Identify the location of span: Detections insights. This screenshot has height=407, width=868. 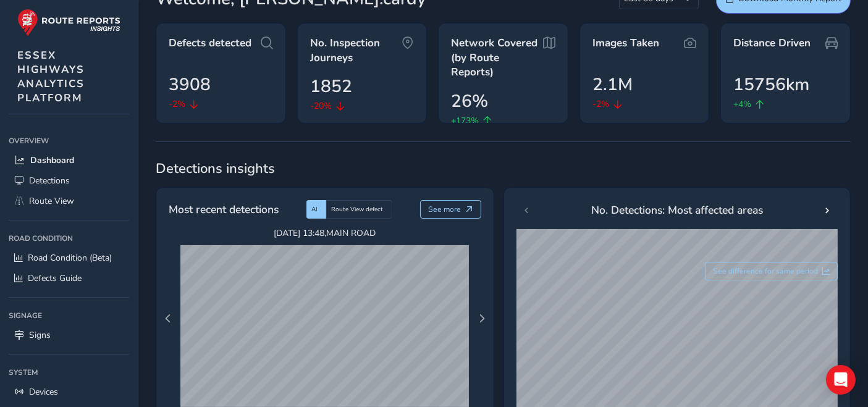
(503, 168).